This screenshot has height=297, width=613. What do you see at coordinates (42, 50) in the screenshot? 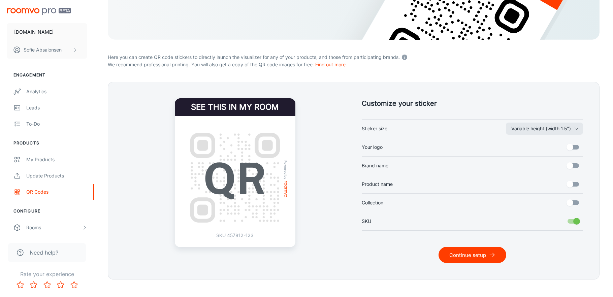
I see `p: Sofie Absalonsen` at bounding box center [42, 50].